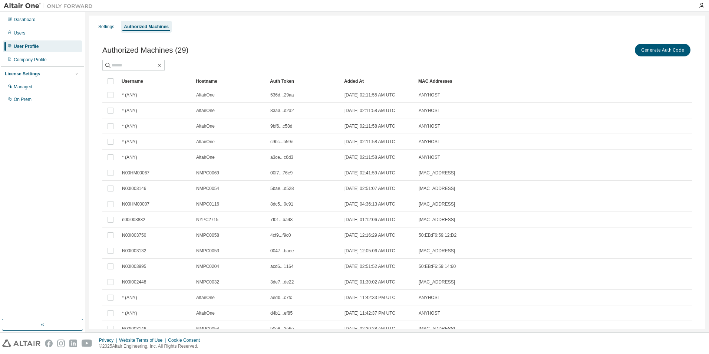  What do you see at coordinates (378, 81) in the screenshot?
I see `div: Added At` at bounding box center [378, 81].